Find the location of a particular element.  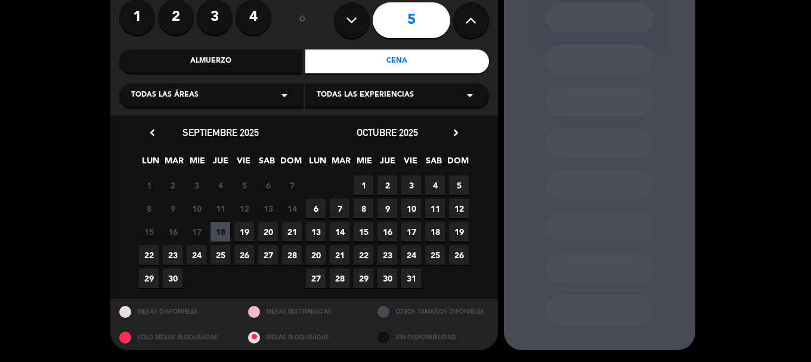

div: MESAS DISPONIBLES is located at coordinates (175, 311).